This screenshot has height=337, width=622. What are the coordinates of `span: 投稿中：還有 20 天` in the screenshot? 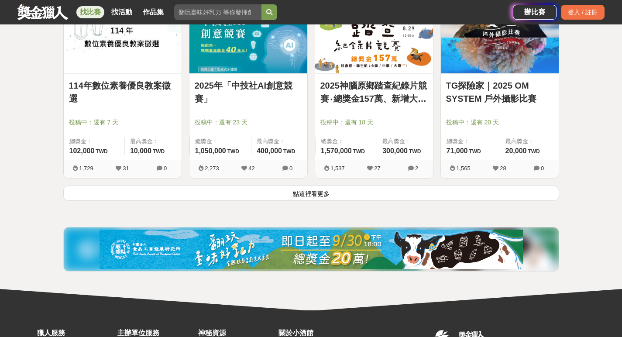 It's located at (500, 122).